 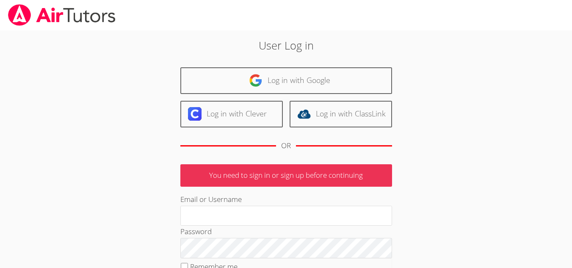 I want to click on a: Log in with Google, so click(x=286, y=80).